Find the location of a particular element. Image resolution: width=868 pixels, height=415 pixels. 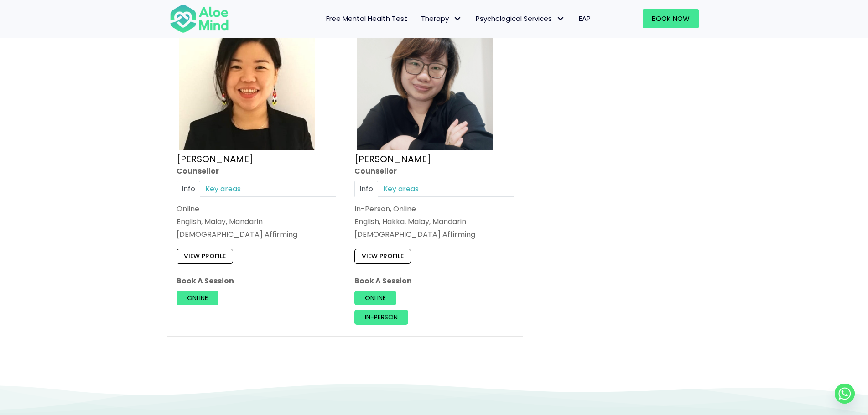

span: Book Now is located at coordinates (671, 18).